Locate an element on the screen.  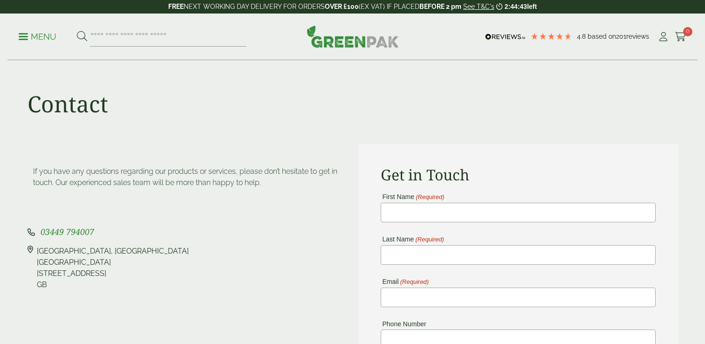
h2: Get in Touch is located at coordinates (518, 175).